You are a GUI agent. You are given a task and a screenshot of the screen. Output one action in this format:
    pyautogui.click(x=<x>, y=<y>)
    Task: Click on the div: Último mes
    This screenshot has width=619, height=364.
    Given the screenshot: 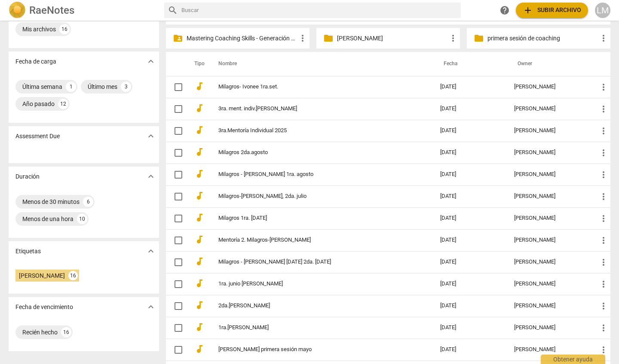 What is the action you would take?
    pyautogui.click(x=102, y=87)
    